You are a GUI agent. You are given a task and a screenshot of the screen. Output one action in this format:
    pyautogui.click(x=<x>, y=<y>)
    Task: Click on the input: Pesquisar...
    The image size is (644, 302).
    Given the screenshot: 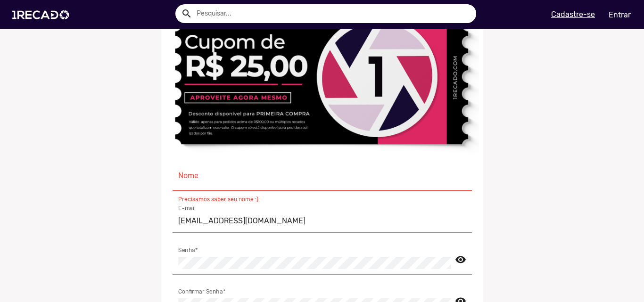 What is the action you would take?
    pyautogui.click(x=333, y=13)
    